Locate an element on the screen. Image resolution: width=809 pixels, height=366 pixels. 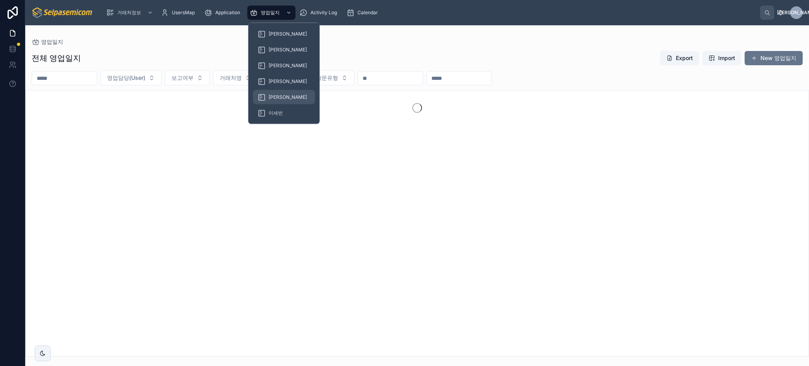
span: Import is located at coordinates (726, 58).